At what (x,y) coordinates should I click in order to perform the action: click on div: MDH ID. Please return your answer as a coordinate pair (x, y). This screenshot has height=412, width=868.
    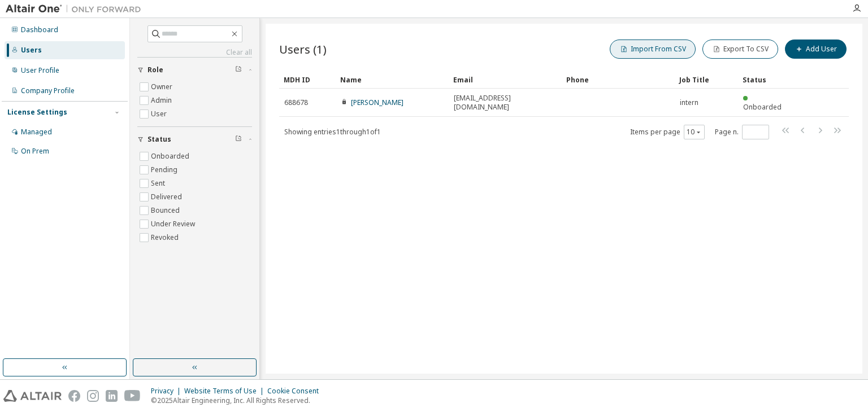
    Looking at the image, I should click on (307, 80).